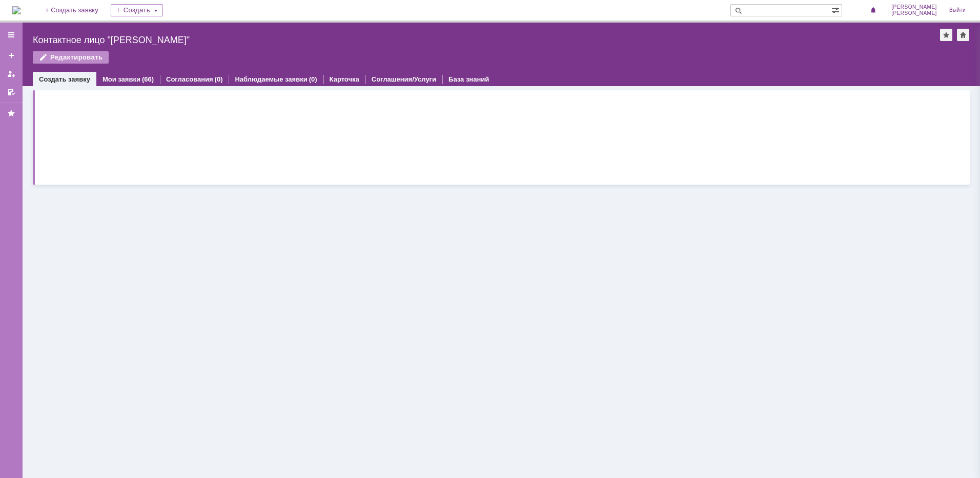  Describe the element at coordinates (946, 35) in the screenshot. I see `div: Добавить в избранное` at that location.